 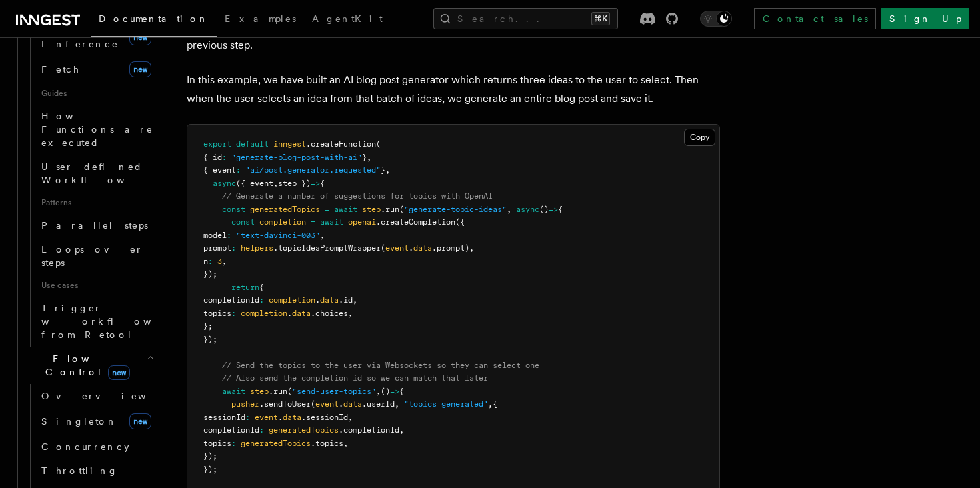 What do you see at coordinates (205, 261) in the screenshot?
I see `span: n` at bounding box center [205, 261].